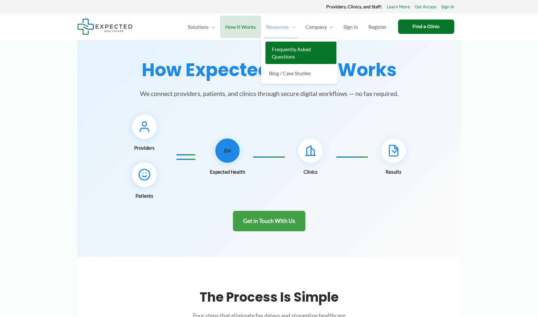  Describe the element at coordinates (378, 27) in the screenshot. I see `span: Register` at that location.